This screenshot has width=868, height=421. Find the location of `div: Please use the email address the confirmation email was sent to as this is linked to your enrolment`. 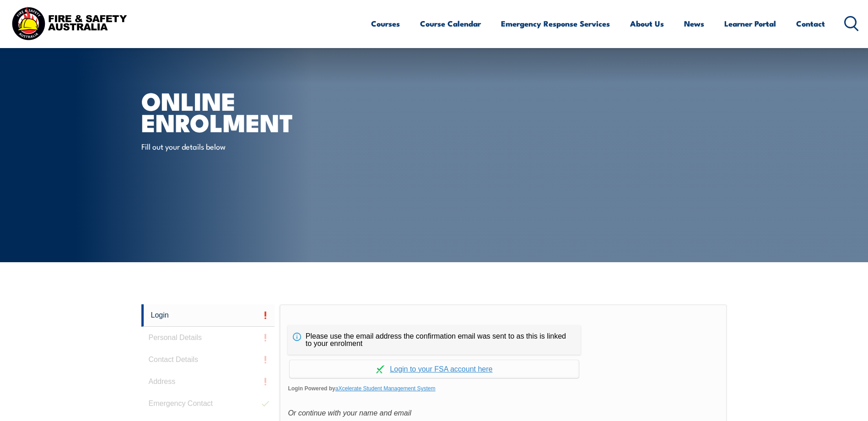

div: Please use the email address the confirmation email was sent to as this is linked to your enrolment is located at coordinates (434, 340).